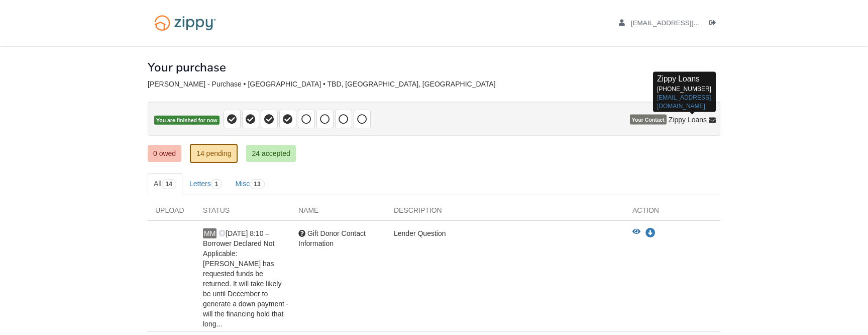 Image resolution: width=868 pixels, height=335 pixels. What do you see at coordinates (505, 278) in the screenshot?
I see `div: Lender Question` at bounding box center [505, 278].